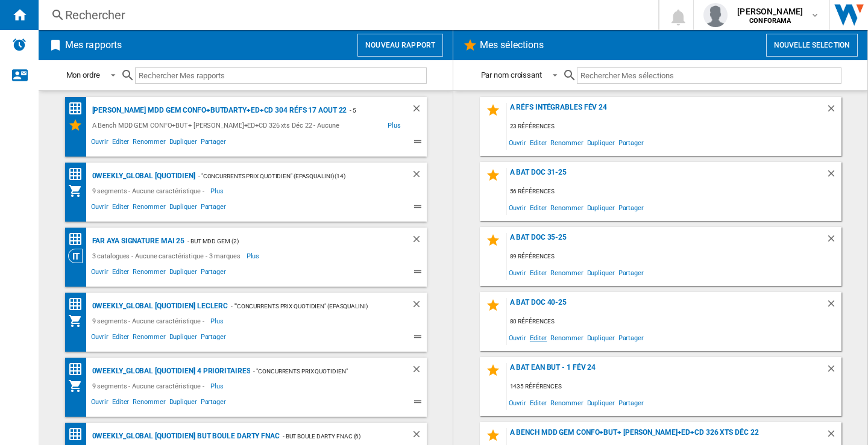 This screenshot has width=868, height=445. What do you see at coordinates (346, 15) in the screenshot?
I see `div: Rechercher` at bounding box center [346, 15].